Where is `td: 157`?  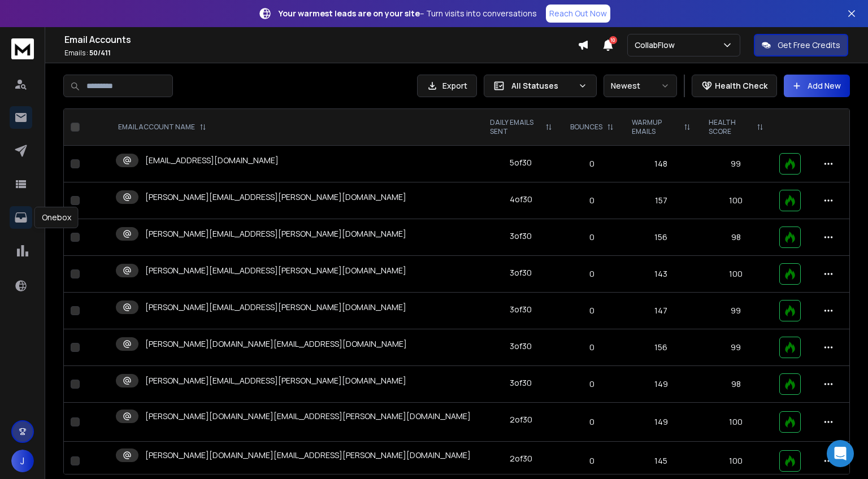
td: 157 is located at coordinates (661, 200).